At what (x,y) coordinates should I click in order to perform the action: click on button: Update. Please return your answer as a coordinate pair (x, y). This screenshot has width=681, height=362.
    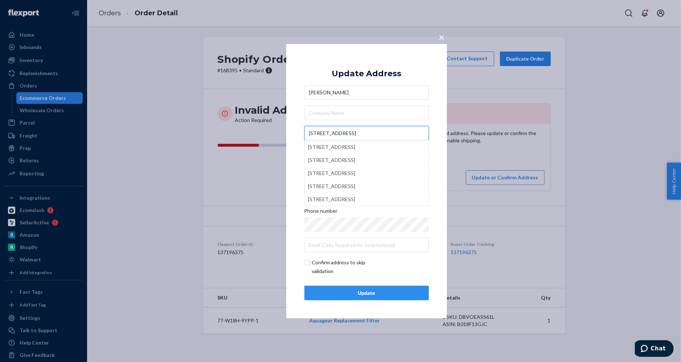
    Looking at the image, I should click on (366, 293).